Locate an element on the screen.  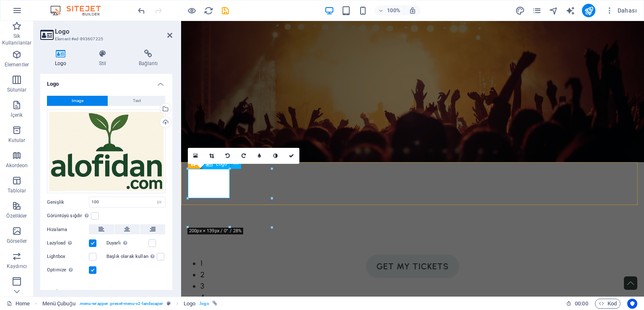
img: Editor Logo is located at coordinates (80, 11).